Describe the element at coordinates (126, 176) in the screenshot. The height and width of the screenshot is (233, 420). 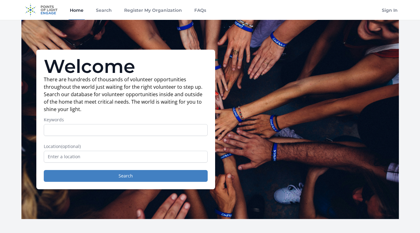
I see `button: Search` at that location.